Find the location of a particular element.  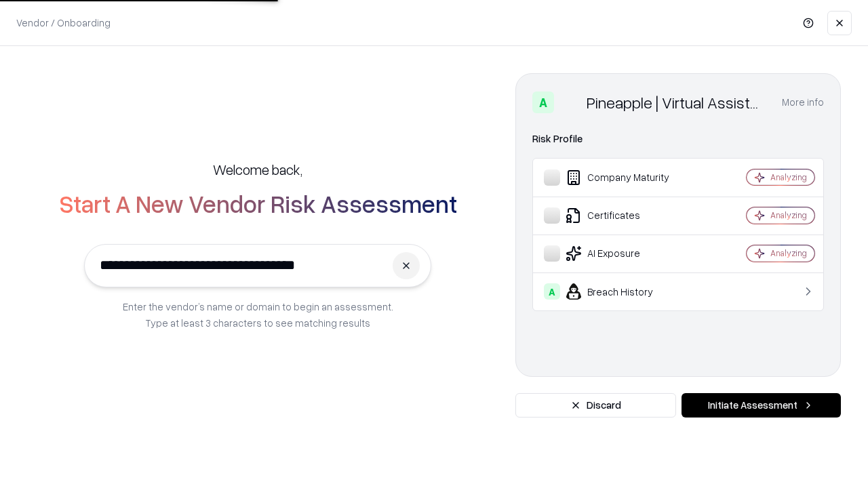

h5: Welcome back, is located at coordinates (258, 170).